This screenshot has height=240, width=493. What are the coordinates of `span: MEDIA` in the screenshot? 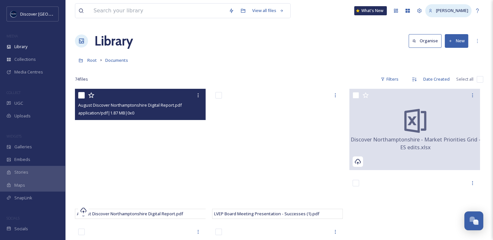 It's located at (12, 36).